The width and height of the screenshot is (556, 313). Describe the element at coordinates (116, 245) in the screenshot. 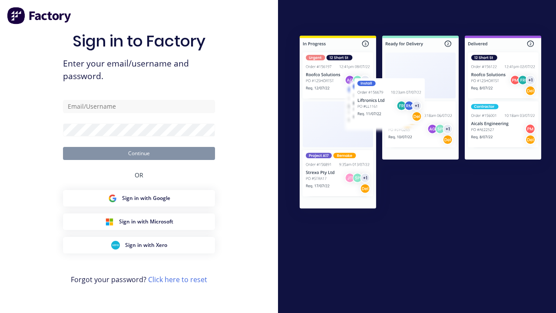

I see `img: Xero Sign in` at that location.